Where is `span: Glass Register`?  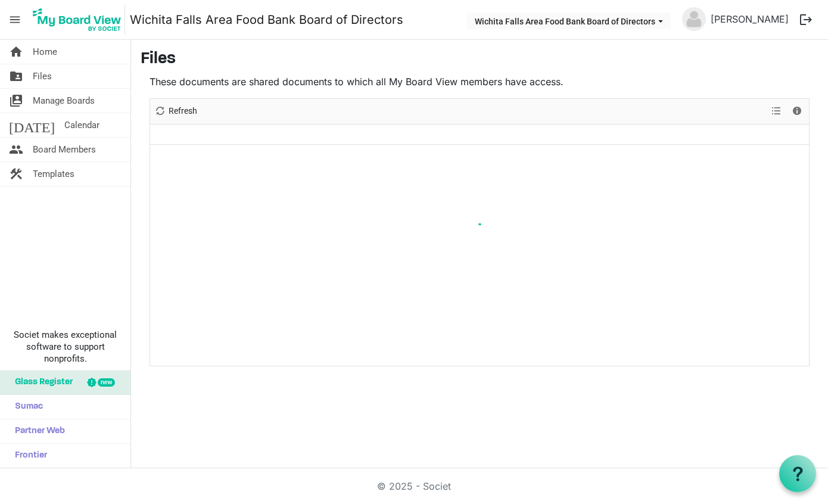 span: Glass Register is located at coordinates (41, 382).